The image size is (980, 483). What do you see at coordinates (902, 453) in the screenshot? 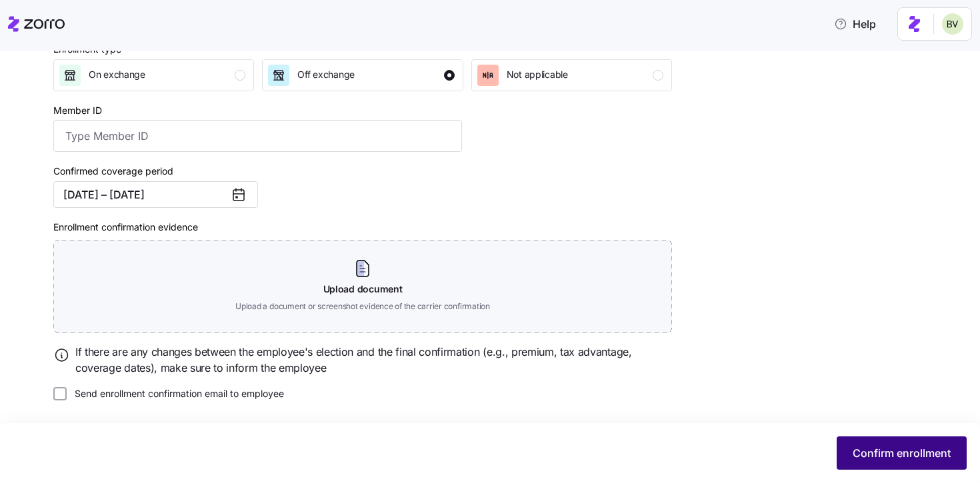
I see `button: Confirm enrollment` at bounding box center [902, 453].